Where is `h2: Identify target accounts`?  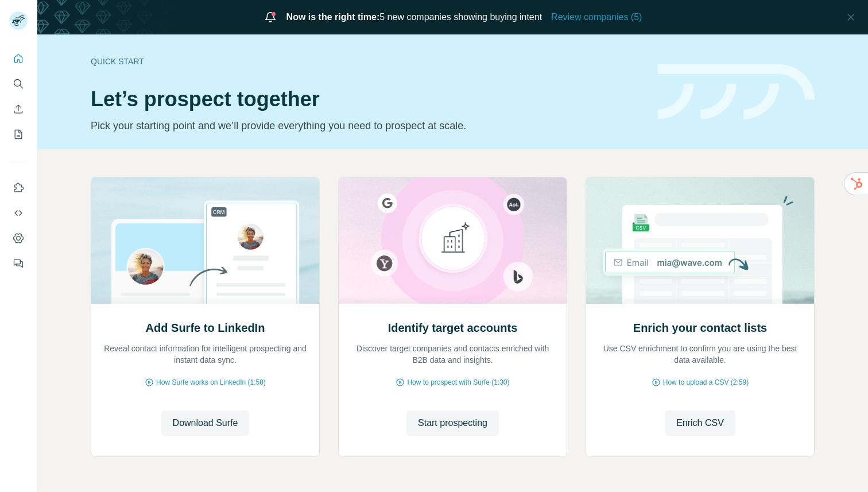
h2: Identify target accounts is located at coordinates (453, 328).